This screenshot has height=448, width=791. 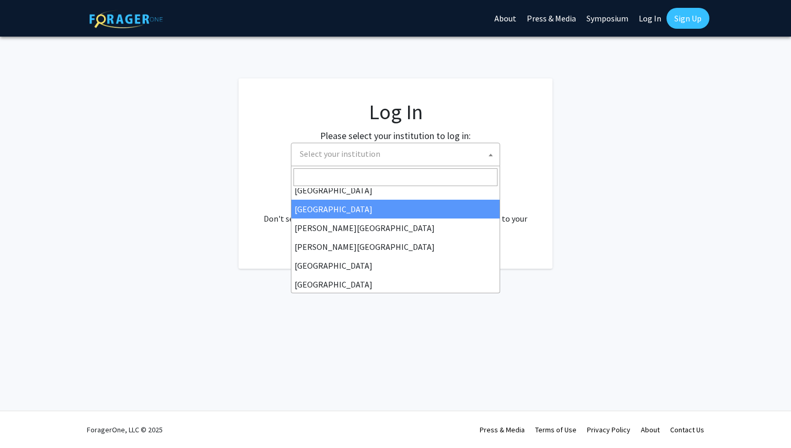 What do you see at coordinates (395, 112) in the screenshot?
I see `h1: Log In` at bounding box center [395, 112].